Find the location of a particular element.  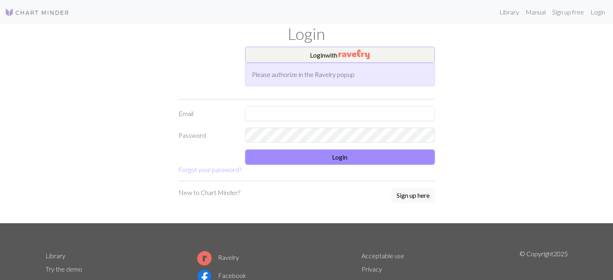

p: New to Chart Minder? is located at coordinates (209, 193).